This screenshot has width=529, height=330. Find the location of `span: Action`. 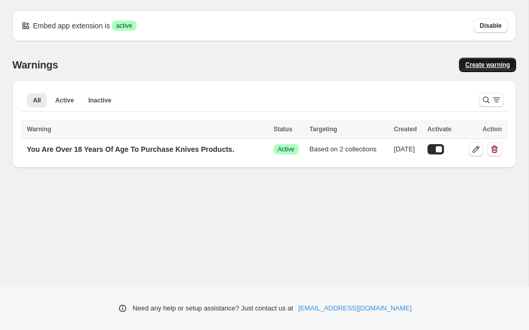

span: Action is located at coordinates (492, 129).